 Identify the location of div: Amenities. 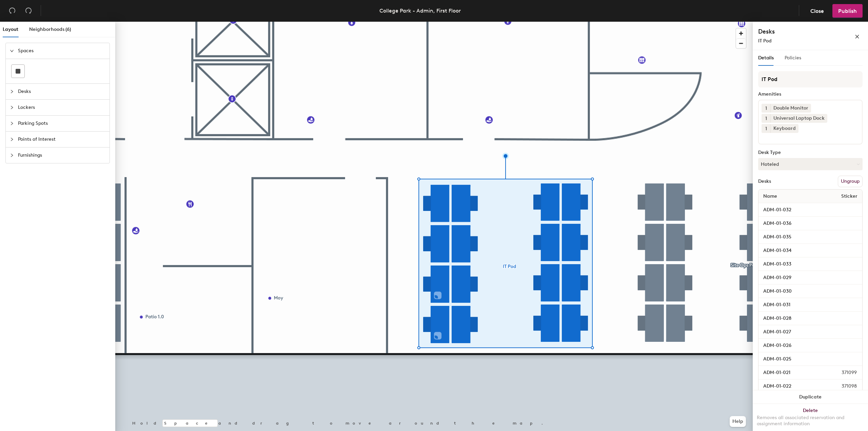
(811, 94).